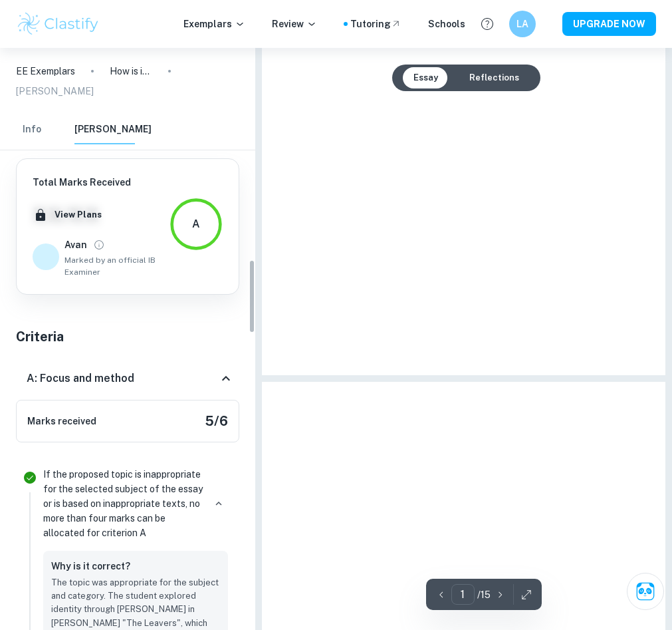  What do you see at coordinates (487, 24) in the screenshot?
I see `button: Help and Feedback` at bounding box center [487, 24].